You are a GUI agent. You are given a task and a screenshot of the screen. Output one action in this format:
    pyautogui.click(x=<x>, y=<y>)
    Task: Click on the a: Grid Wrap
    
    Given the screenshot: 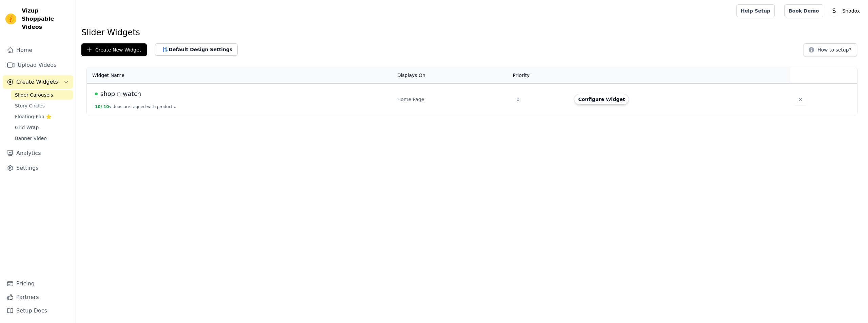 What is the action you would take?
    pyautogui.click(x=42, y=128)
    